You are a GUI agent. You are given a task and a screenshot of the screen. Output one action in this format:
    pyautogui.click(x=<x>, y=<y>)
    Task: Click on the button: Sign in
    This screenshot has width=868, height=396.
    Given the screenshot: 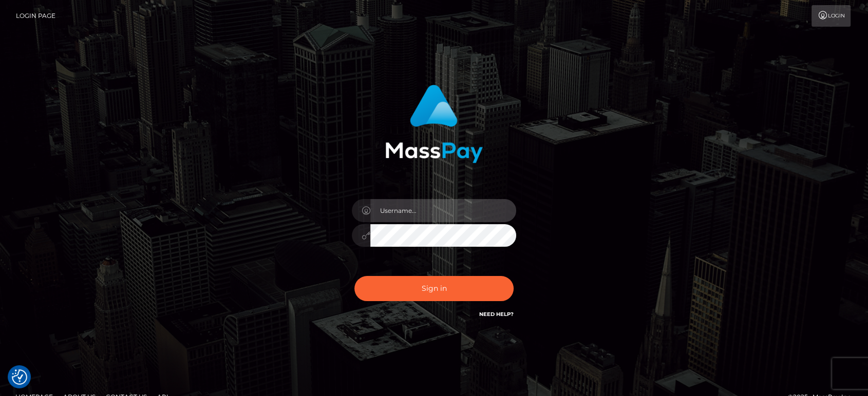 What is the action you would take?
    pyautogui.click(x=434, y=289)
    